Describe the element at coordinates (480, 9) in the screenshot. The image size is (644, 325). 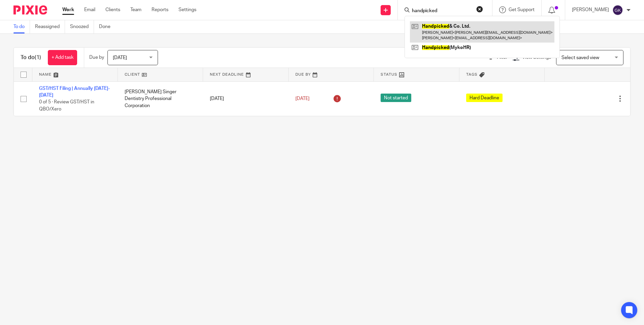
I see `button: Clear` at that location.